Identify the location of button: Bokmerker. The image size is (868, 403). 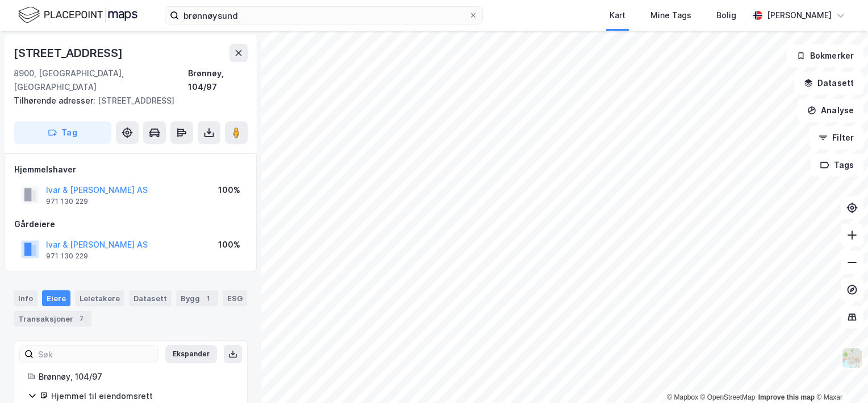
(825, 56).